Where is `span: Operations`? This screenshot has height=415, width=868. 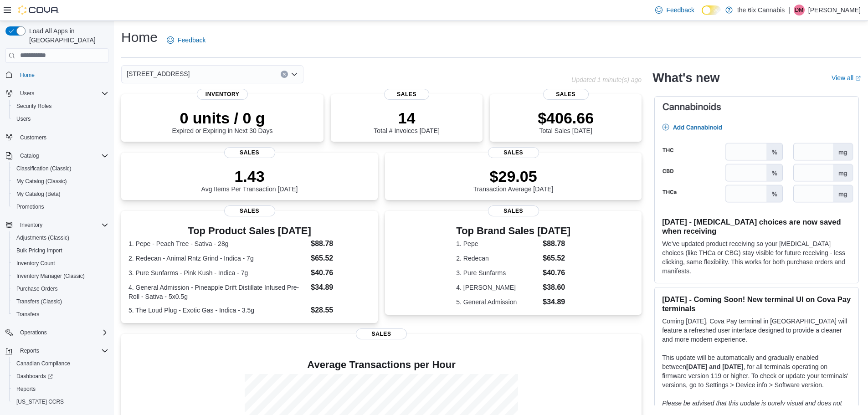 span: Operations is located at coordinates (33, 332).